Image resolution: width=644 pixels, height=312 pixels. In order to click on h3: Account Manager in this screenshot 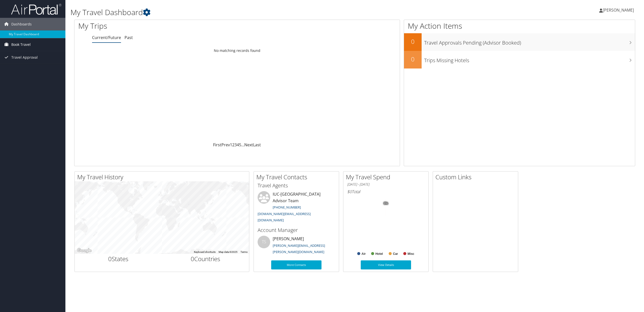, I will do `click(296, 230)`.